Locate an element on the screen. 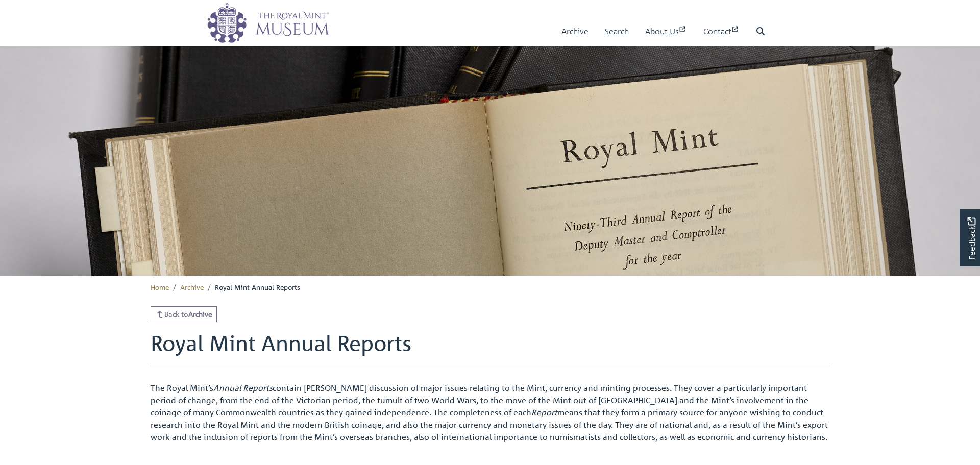 Image resolution: width=980 pixels, height=465 pixels. img: logo_wide.png is located at coordinates (268, 23).